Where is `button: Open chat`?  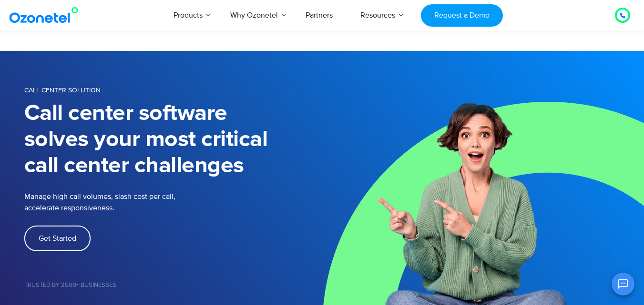 button: Open chat is located at coordinates (623, 285).